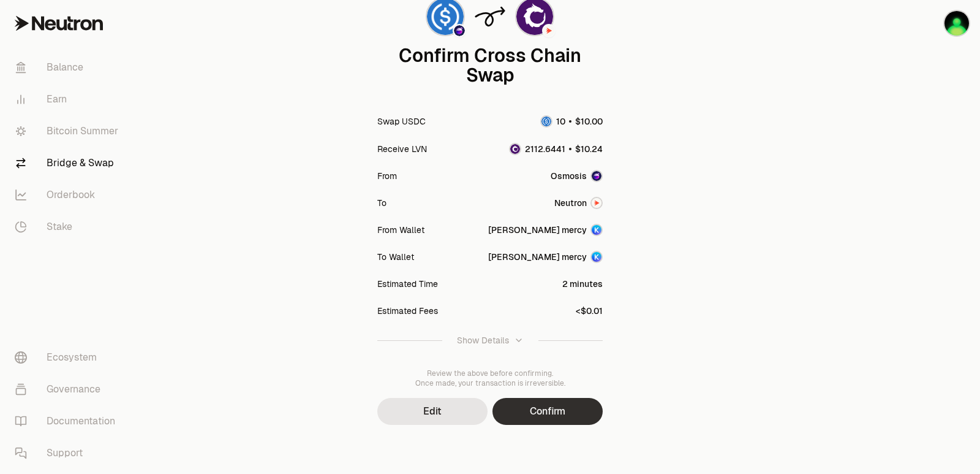 This screenshot has height=474, width=980. What do you see at coordinates (69, 357) in the screenshot?
I see `a: Ecosystem` at bounding box center [69, 357].